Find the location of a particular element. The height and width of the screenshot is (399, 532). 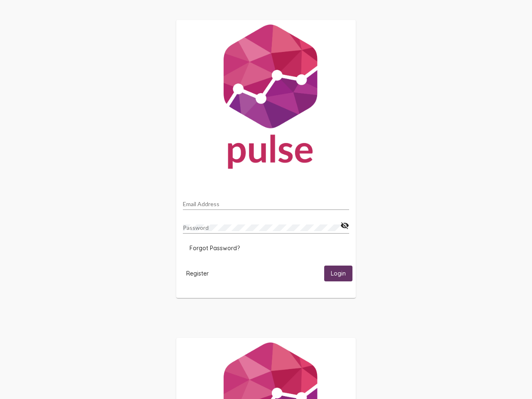

button: Forgot Password? is located at coordinates (215, 248).